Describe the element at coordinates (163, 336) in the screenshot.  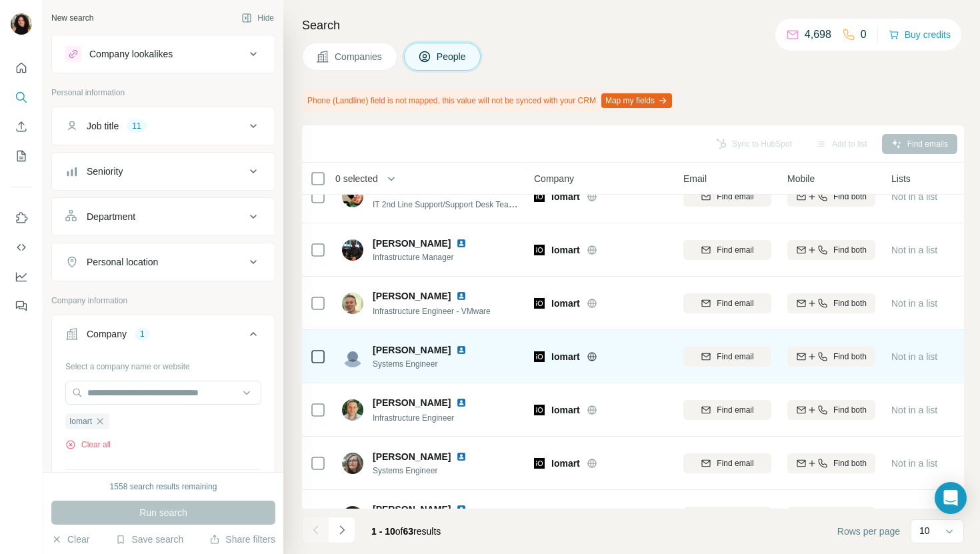
I see `button: Company1` at that location.